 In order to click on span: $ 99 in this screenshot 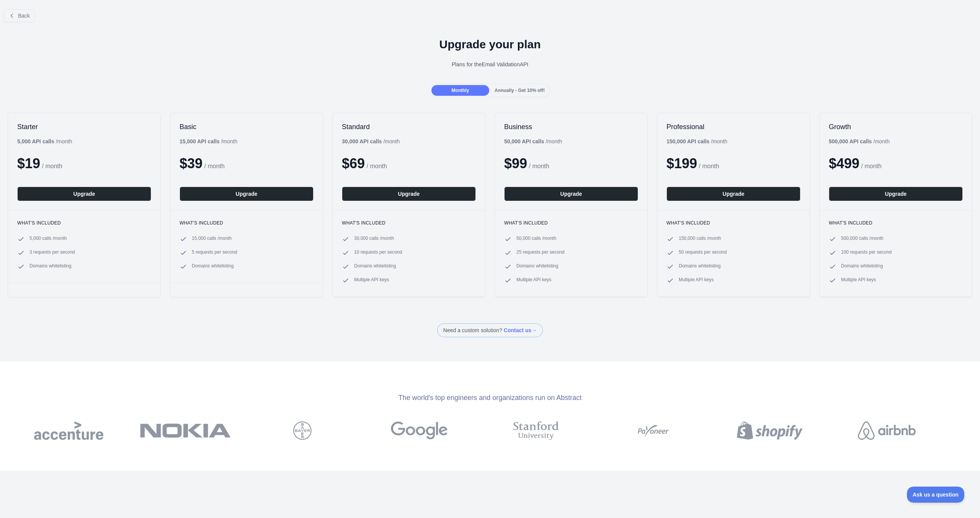, I will do `click(516, 163)`.